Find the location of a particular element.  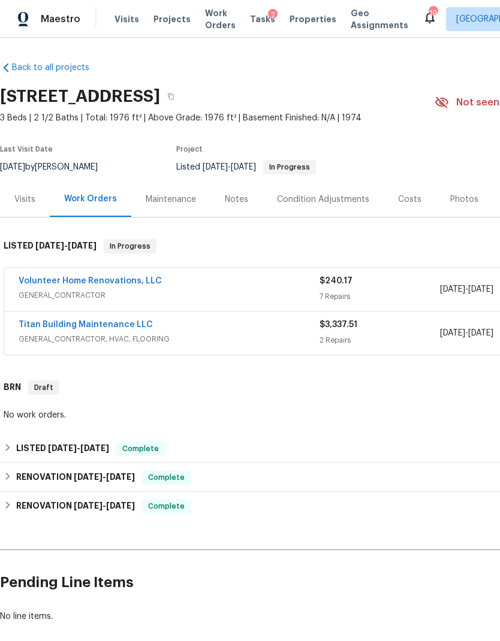

span: Listed is located at coordinates (246, 167).